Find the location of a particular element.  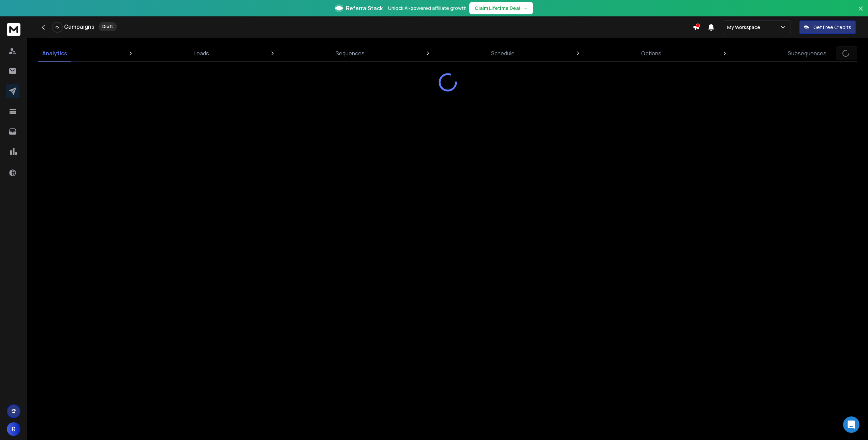

button: R is located at coordinates (14, 429).